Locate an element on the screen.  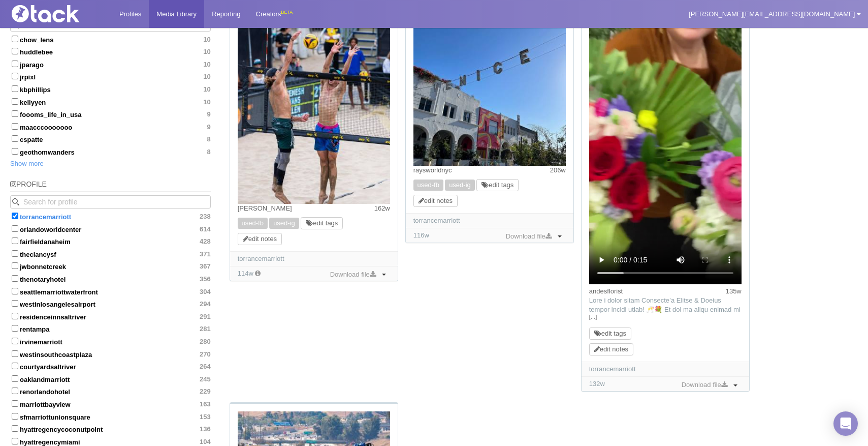
input: maacccooooooo9 is located at coordinates (15, 126).